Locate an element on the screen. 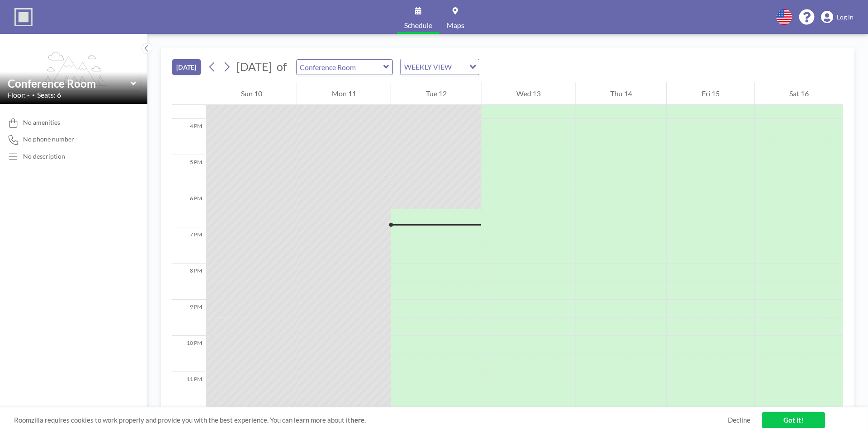  div: Tue 12 is located at coordinates (435, 94).